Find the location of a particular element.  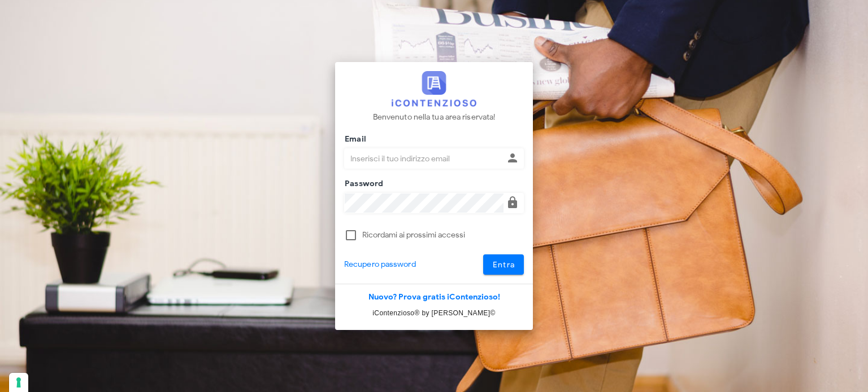

p: Benvenuto nella tua area riservata! is located at coordinates (434, 117).